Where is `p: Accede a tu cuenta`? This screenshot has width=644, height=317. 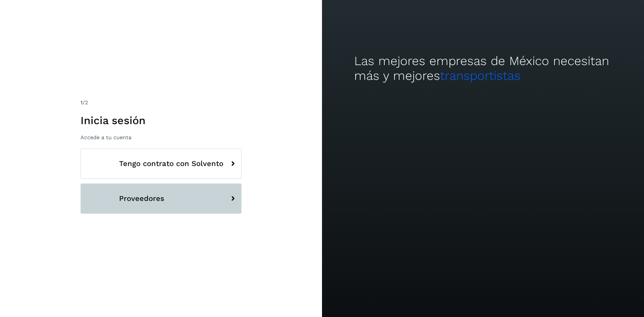
p: Accede a tu cuenta is located at coordinates (161, 137).